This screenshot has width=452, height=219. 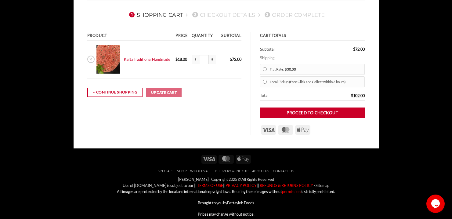 What do you see at coordinates (212, 59) in the screenshot?
I see `input: Increase quantity of Kafta Traditional Handmade` at bounding box center [212, 59].